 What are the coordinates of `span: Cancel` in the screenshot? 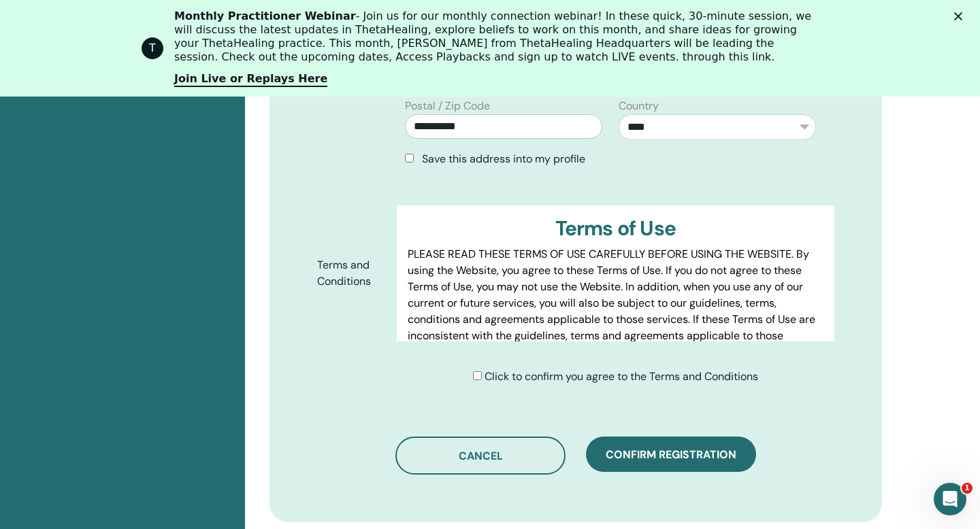 It's located at (481, 456).